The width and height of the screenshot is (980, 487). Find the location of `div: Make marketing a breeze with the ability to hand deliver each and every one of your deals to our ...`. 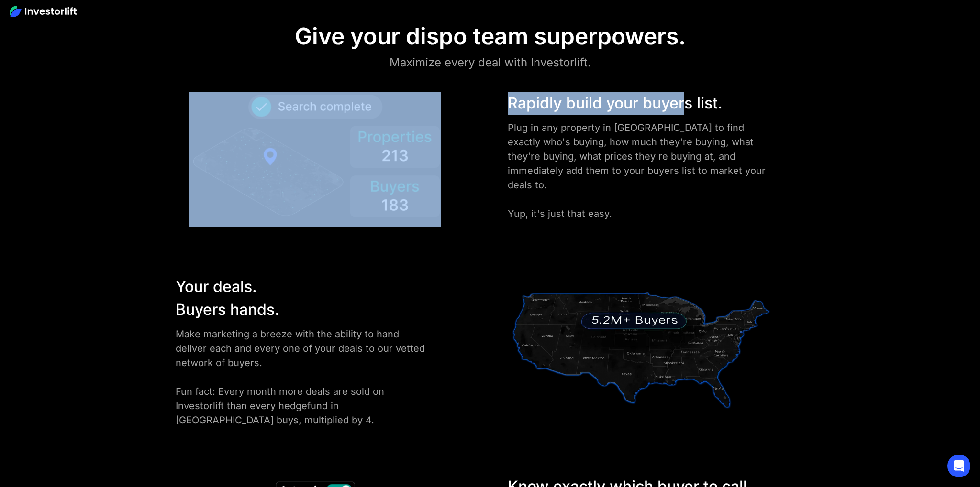

div: Make marketing a breeze with the ability to hand deliver each and every one of your deals to our ... is located at coordinates (302, 377).